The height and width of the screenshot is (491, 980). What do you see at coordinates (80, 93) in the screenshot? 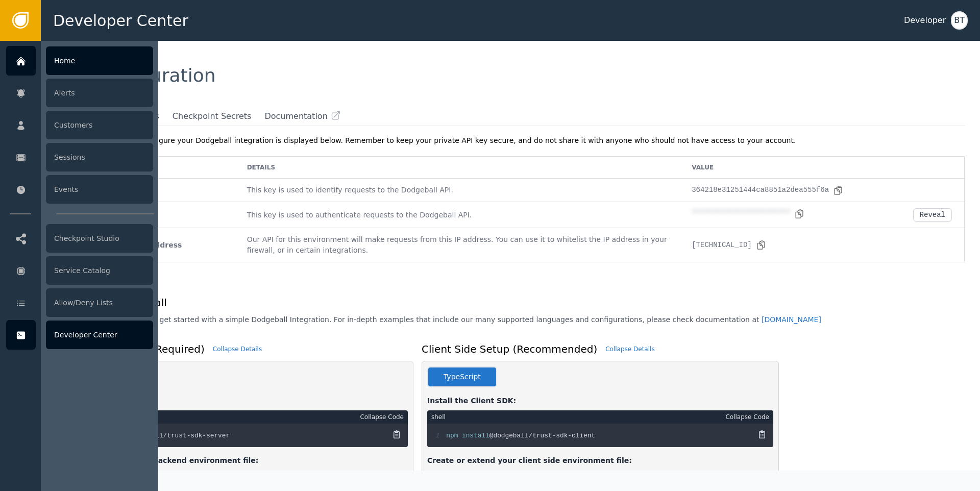
I see `a: Alerts` at bounding box center [80, 93].